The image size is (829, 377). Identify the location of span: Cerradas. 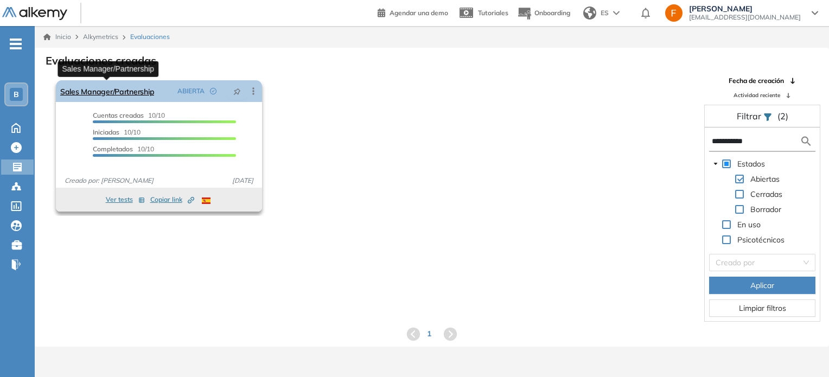
(766, 194).